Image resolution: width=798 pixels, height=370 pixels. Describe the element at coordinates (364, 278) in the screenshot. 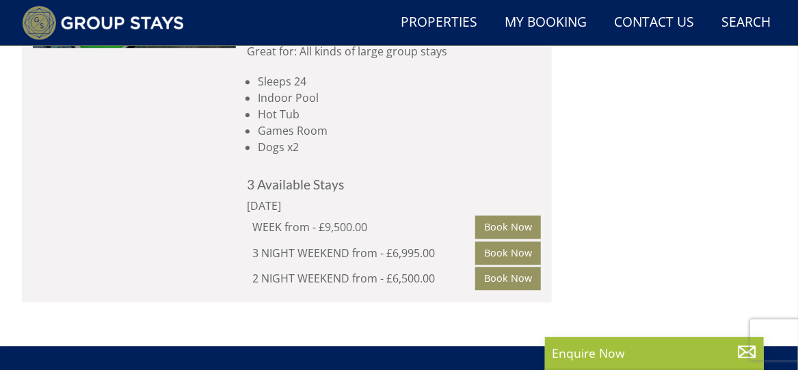

I see `div: 2 NIGHT WEEKEND from - £6,500.00` at that location.